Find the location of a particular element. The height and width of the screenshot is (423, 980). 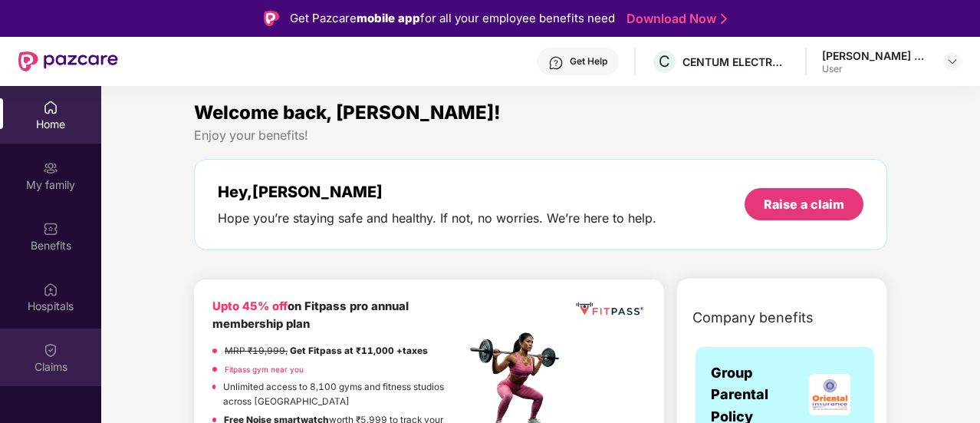

a: Fitpass gym near you is located at coordinates (263, 369).